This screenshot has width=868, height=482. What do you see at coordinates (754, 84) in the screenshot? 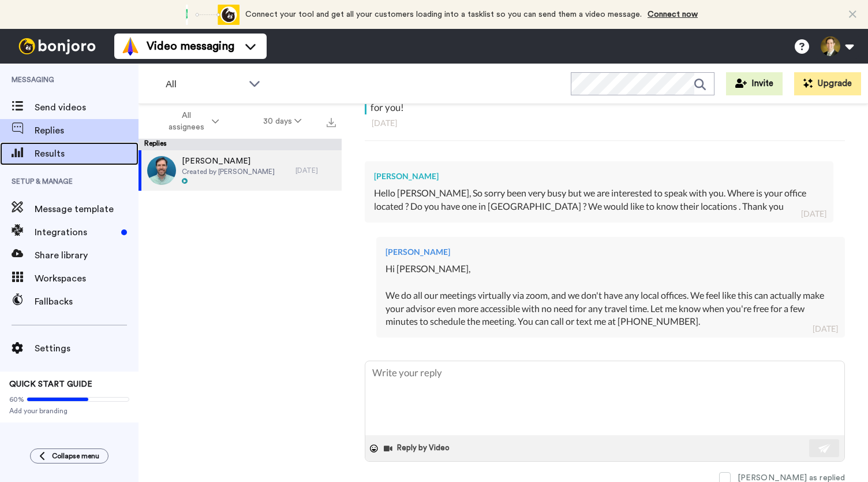
I see `a: Invite` at bounding box center [754, 84].